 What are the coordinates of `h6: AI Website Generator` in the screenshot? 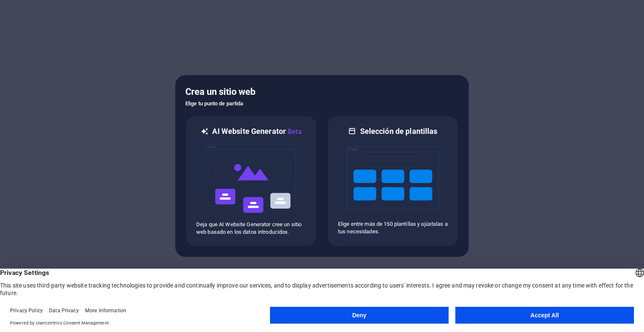 It's located at (257, 132).